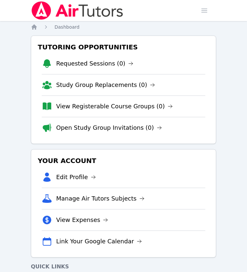  Describe the element at coordinates (124, 160) in the screenshot. I see `h3: Your Account` at that location.